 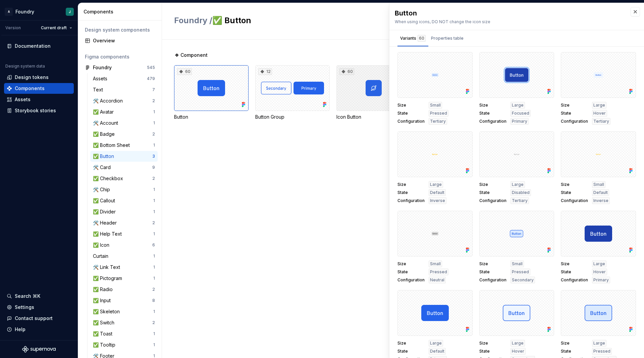 I want to click on div: ✅ Bottom Sheet, so click(x=113, y=145).